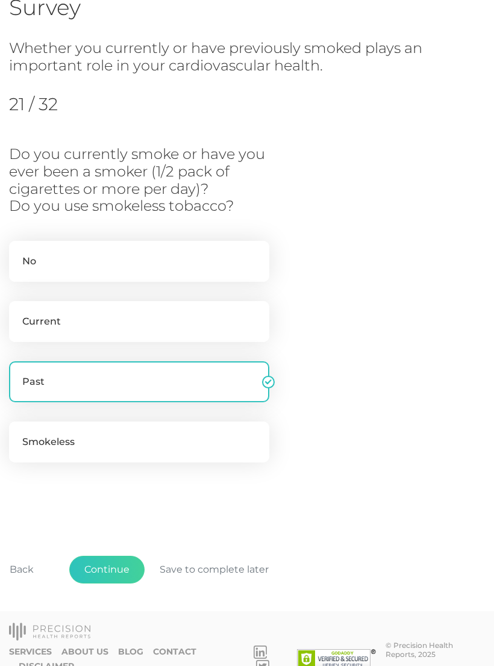 This screenshot has width=494, height=666. I want to click on h3: Whether you currently or have previously smoked plays an important role in your cardiovascular he..., so click(226, 57).